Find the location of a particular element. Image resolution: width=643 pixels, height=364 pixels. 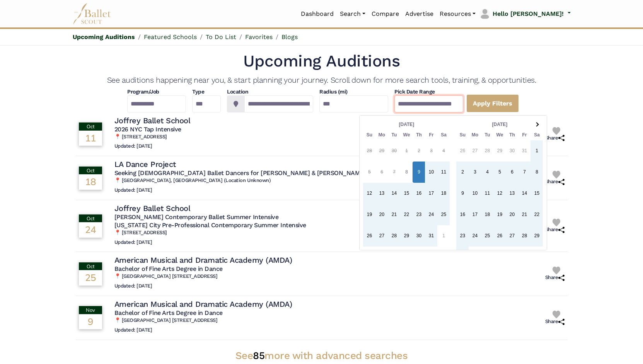

h4: See auditions happening near you, & start planning your journey. Scroll down for more search tool... is located at coordinates (322, 80).